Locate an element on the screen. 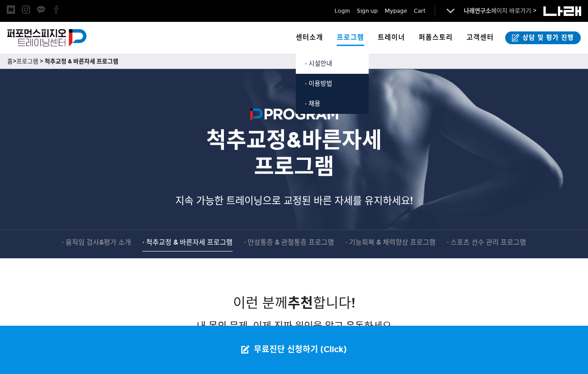  a: 퍼폼스토리 is located at coordinates (435, 38).